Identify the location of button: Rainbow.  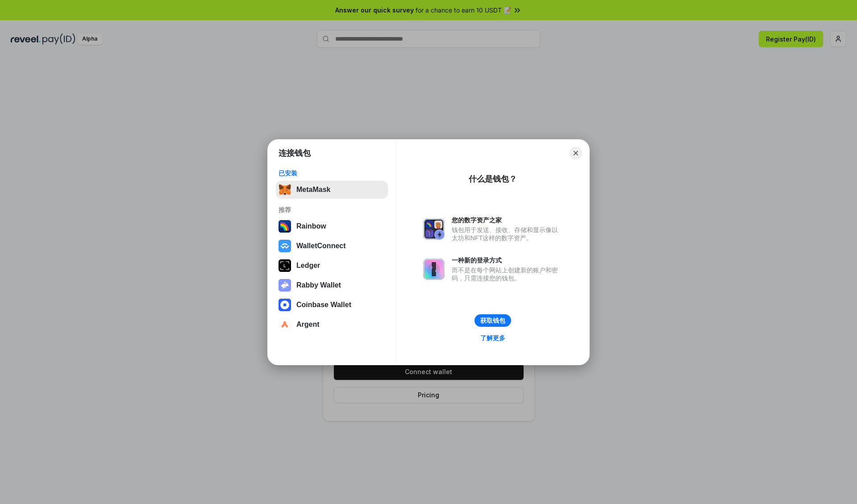
(332, 226).